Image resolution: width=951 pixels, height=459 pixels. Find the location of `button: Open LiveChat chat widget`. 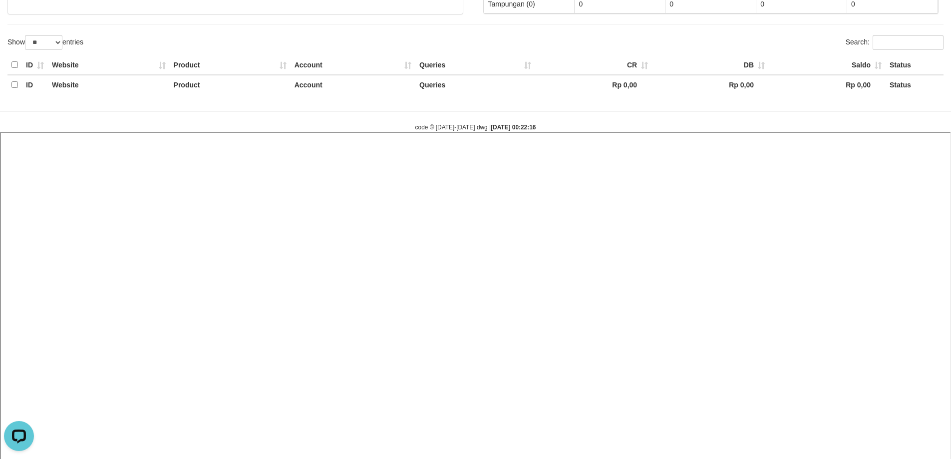

button: Open LiveChat chat widget is located at coordinates (19, 19).